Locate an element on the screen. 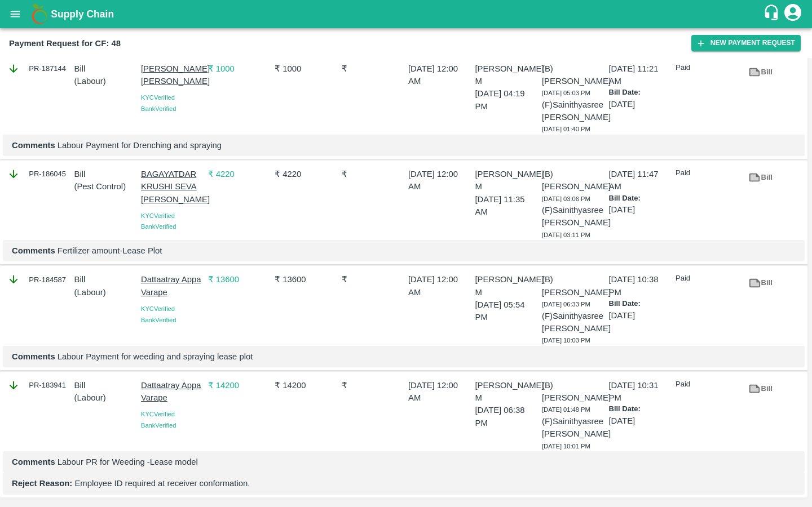  p: ( Pest Control ) is located at coordinates (106, 187).